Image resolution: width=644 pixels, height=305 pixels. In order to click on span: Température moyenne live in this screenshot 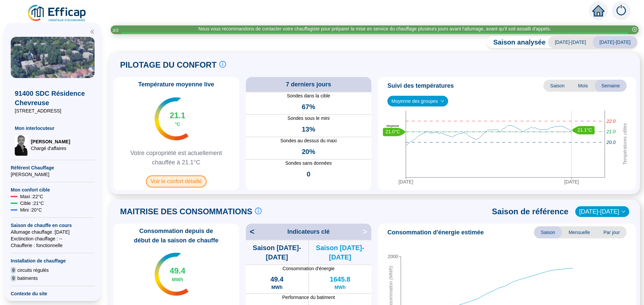, I will do `click(176, 84)`.